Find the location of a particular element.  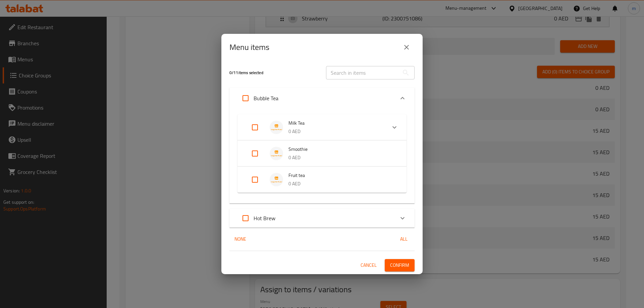

button: None is located at coordinates (240, 239).